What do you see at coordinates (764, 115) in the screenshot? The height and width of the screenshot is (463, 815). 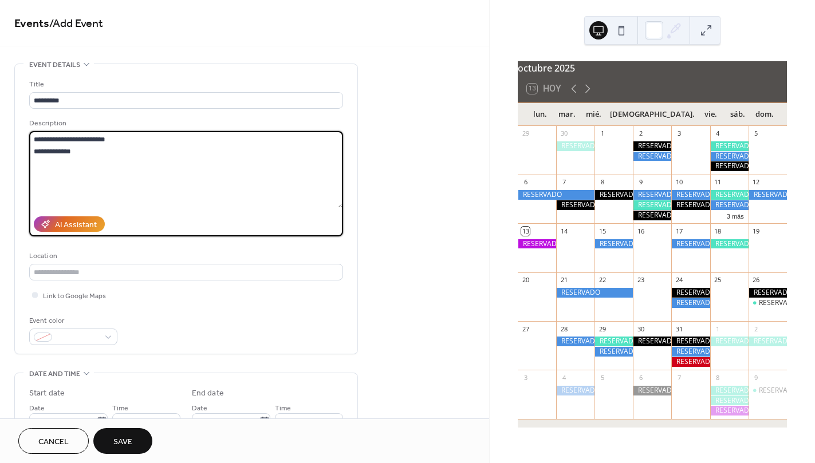 I see `div: dom.` at bounding box center [764, 115].